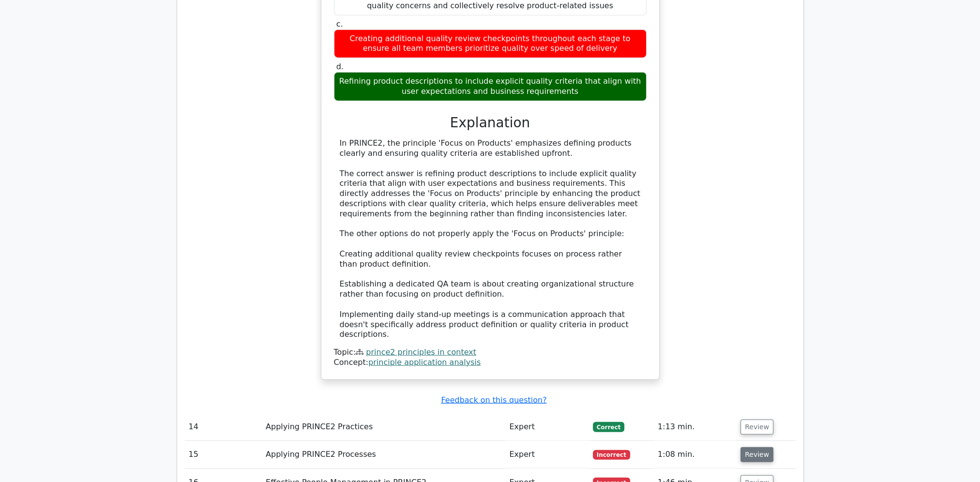 This screenshot has height=482, width=980. I want to click on a: prince2 principles in context, so click(421, 352).